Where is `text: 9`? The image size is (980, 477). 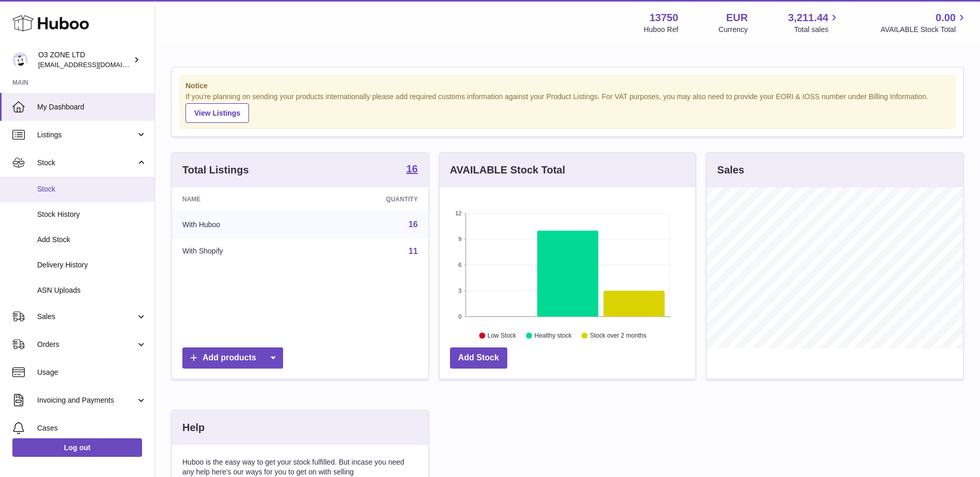
text: 9 is located at coordinates (460, 239).